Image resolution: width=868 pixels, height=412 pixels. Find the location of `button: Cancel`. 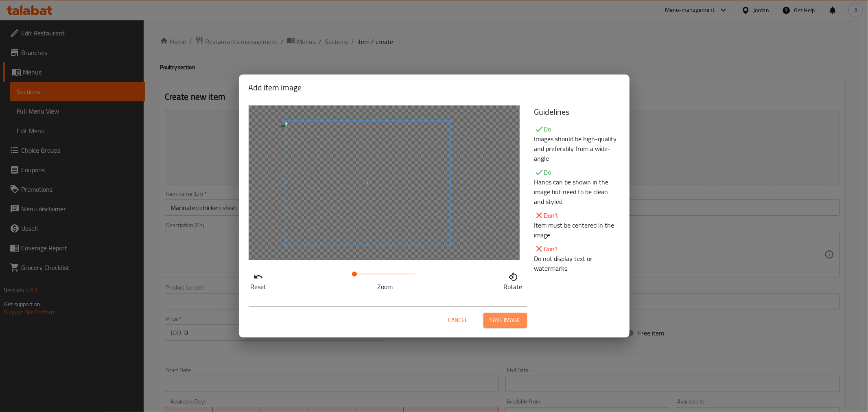

button: Cancel is located at coordinates (459, 320).